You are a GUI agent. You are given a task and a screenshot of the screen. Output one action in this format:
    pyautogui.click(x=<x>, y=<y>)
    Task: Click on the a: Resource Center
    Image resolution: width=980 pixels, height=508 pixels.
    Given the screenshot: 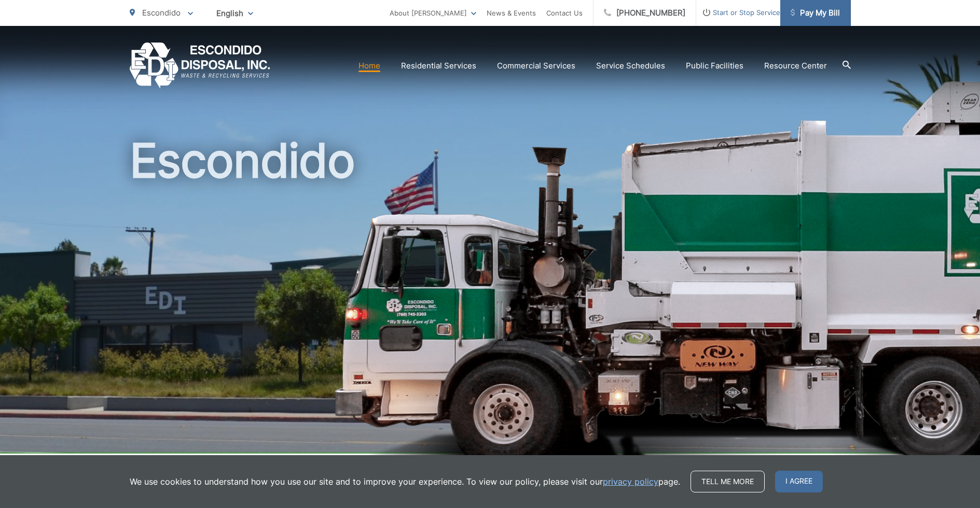 What is the action you would take?
    pyautogui.click(x=795, y=66)
    